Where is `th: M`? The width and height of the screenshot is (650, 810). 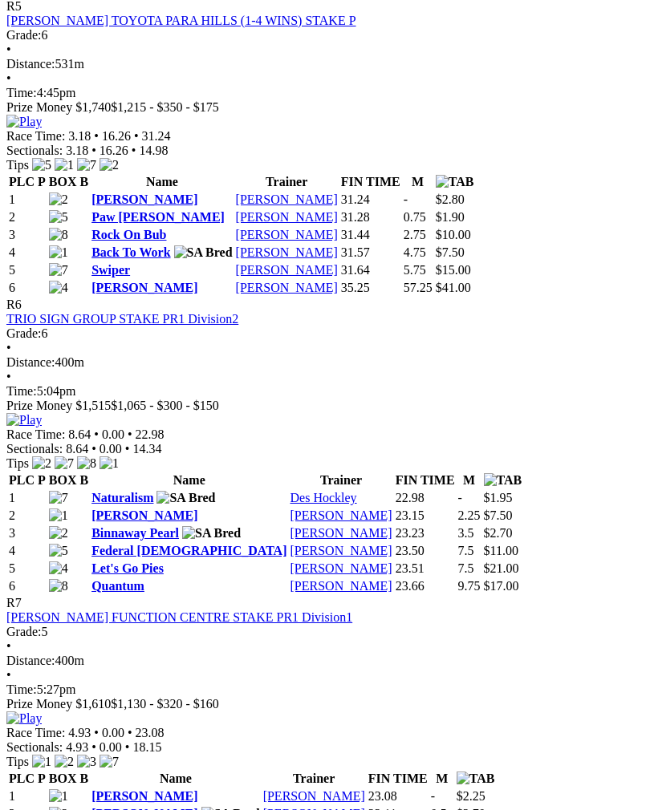
th: M is located at coordinates (418, 182).